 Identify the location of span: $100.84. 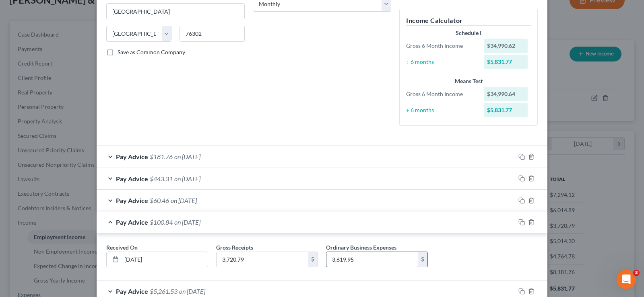
(161, 222).